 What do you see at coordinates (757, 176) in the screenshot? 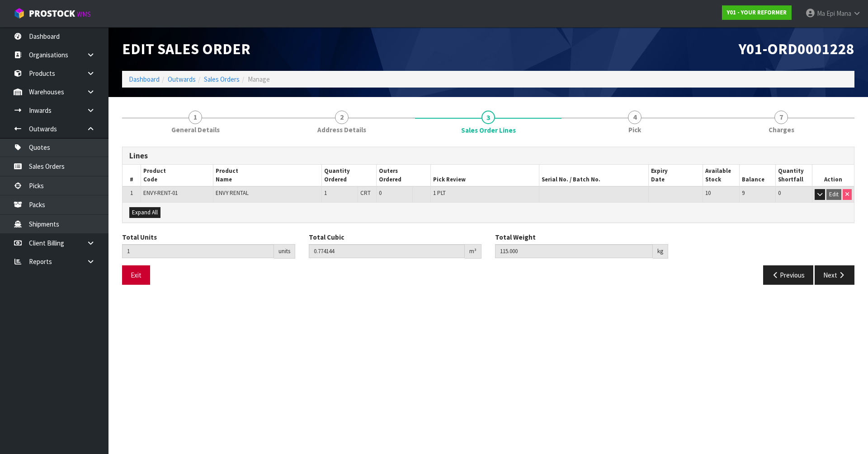
I see `th: Balance` at bounding box center [757, 176].